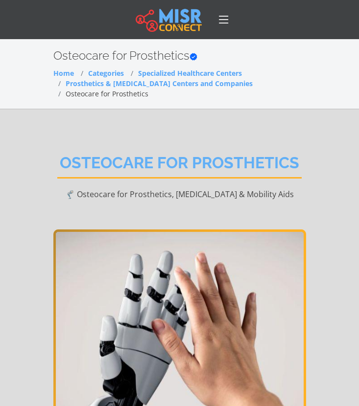 This screenshot has height=406, width=359. What do you see at coordinates (106, 73) in the screenshot?
I see `a: Categories` at bounding box center [106, 73].